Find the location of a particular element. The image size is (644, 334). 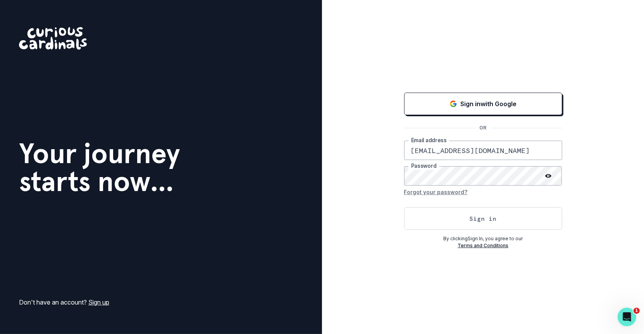

a: Sign up is located at coordinates (99, 302).